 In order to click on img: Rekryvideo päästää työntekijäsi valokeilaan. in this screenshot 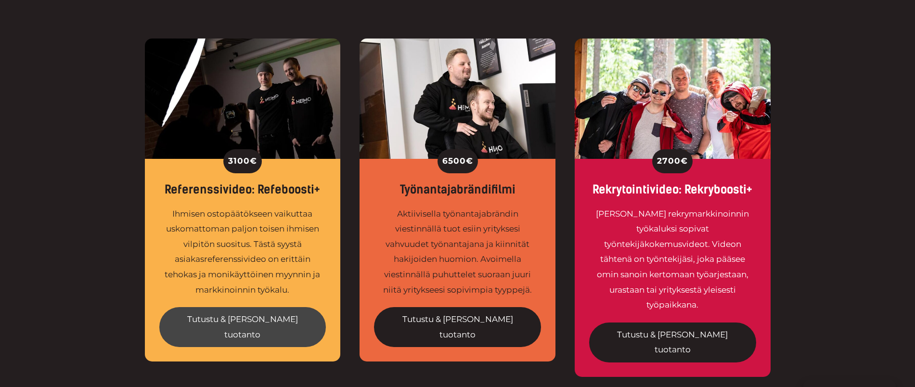, I will do `click(673, 99)`.